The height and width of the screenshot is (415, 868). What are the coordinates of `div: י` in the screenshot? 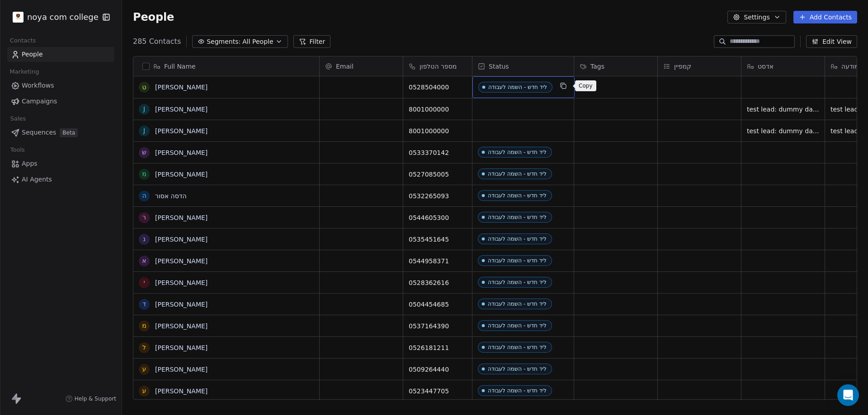 It's located at (144, 283).